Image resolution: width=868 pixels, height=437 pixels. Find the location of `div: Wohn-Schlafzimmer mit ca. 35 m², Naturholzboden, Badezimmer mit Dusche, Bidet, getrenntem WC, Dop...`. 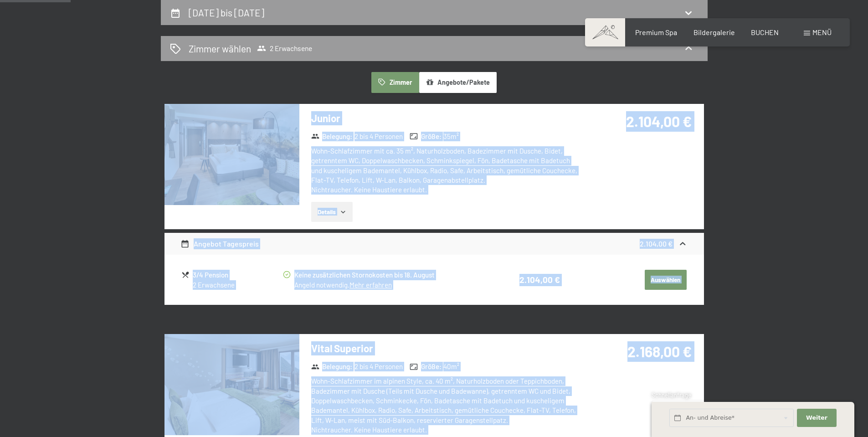

div: Wohn-Schlafzimmer mit ca. 35 m², Naturholzboden, Badezimmer mit Dusche, Bidet, getrenntem WC, Dop... is located at coordinates (446, 171).